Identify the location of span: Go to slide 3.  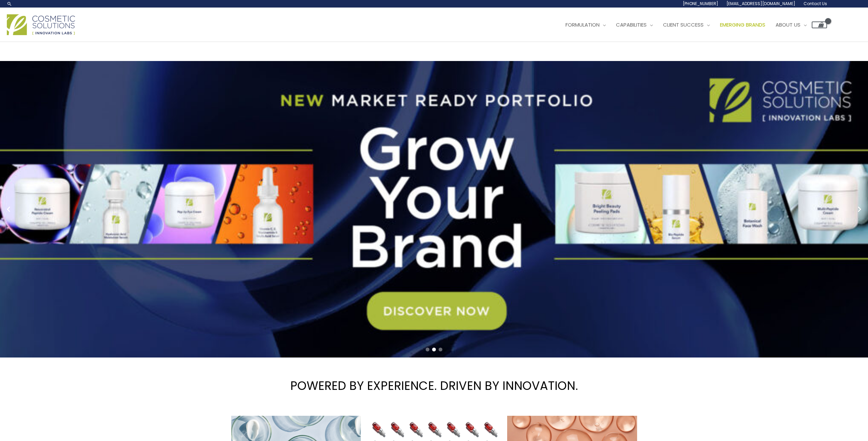
(440, 350).